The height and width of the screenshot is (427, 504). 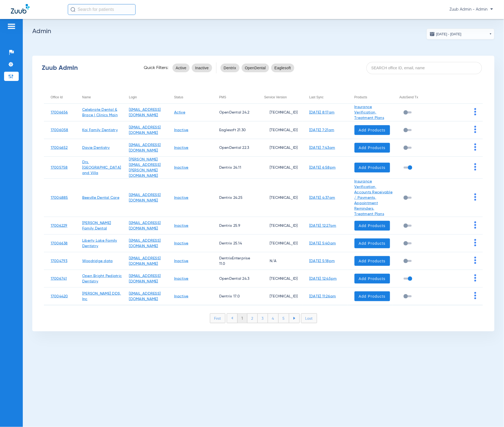 What do you see at coordinates (59, 278) in the screenshot?
I see `a: 17006741` at bounding box center [59, 278].